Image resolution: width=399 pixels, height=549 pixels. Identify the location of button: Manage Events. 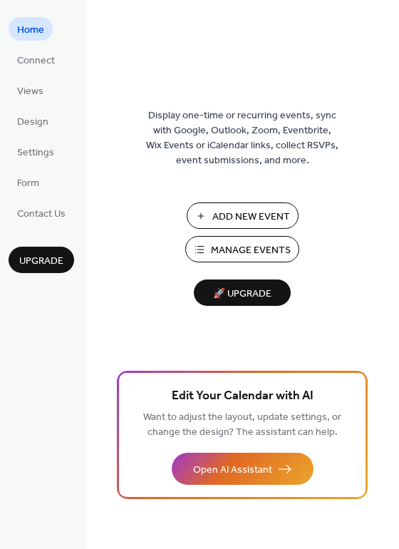
(242, 249).